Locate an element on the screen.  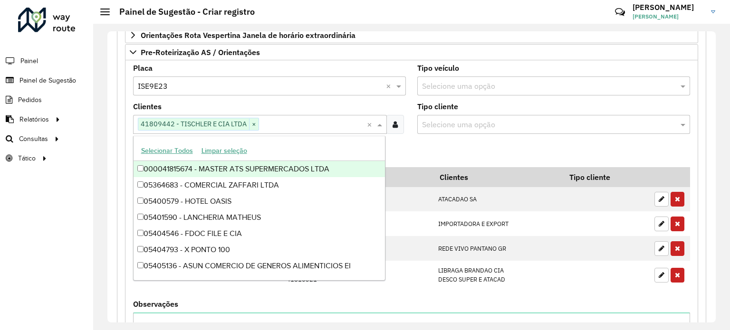
div: 05364683 - COMERCIAL ZAFFARI LTDA is located at coordinates (259, 185).